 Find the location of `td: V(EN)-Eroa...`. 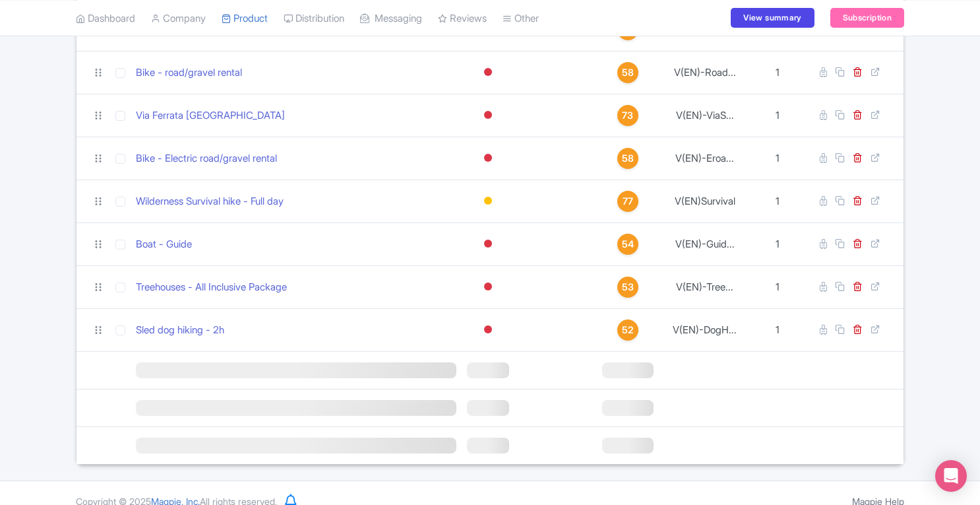

td: V(EN)-Eroa... is located at coordinates (705, 158).